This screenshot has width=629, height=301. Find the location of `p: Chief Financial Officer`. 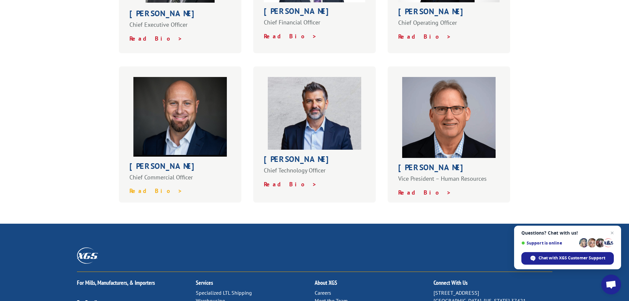

p: Chief Financial Officer is located at coordinates (315, 25).